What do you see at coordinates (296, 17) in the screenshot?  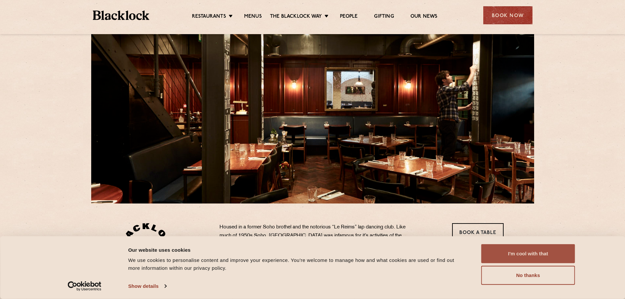 I see `a: The Blacklock Way` at bounding box center [296, 17].